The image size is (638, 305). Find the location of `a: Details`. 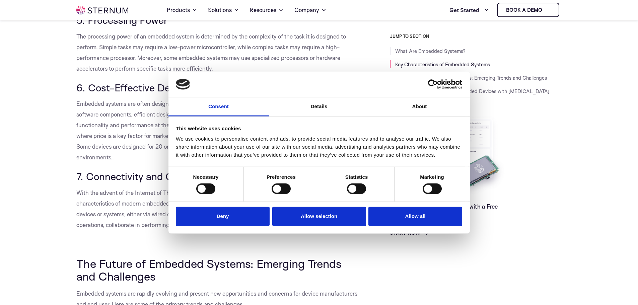

a: Details is located at coordinates (319, 107).